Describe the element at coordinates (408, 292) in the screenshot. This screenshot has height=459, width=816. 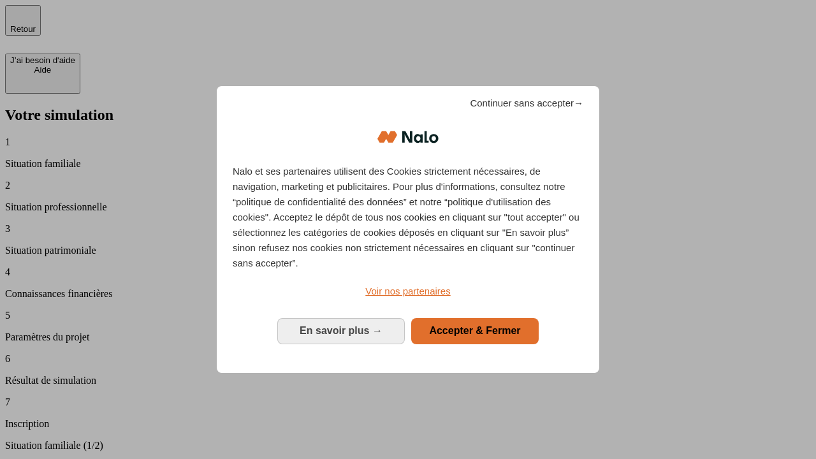
I see `a: Voir nos partenaires` at that location.